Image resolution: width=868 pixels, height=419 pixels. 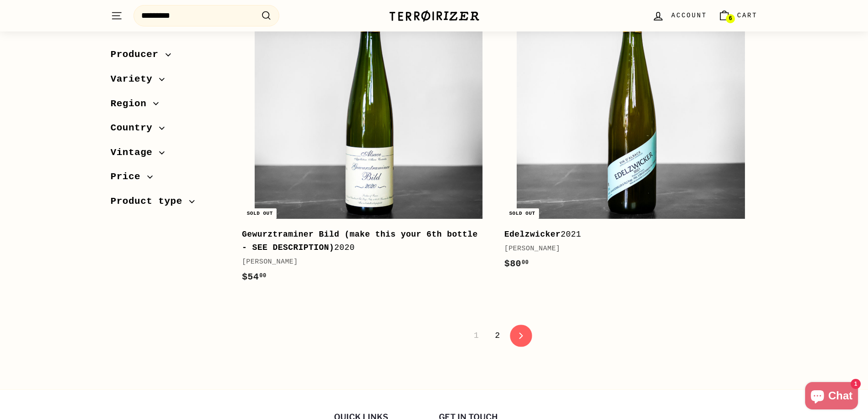 What do you see at coordinates (497, 336) in the screenshot?
I see `a: 2` at bounding box center [497, 336].